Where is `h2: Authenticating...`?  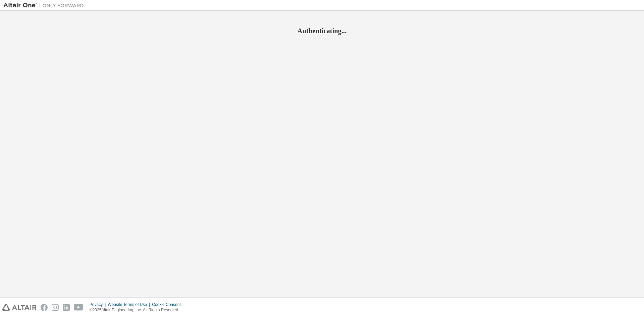 h2: Authenticating... is located at coordinates (322, 31).